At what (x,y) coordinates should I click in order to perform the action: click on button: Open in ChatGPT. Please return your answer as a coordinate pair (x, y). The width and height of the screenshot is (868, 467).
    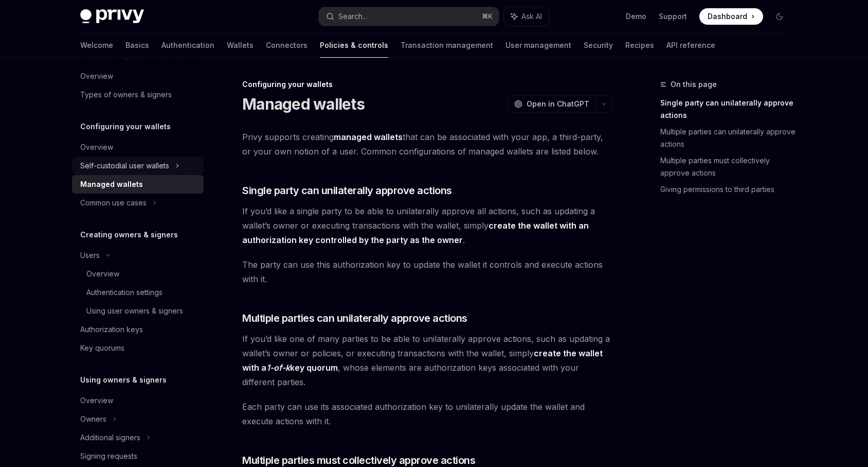
    Looking at the image, I should click on (551, 104).